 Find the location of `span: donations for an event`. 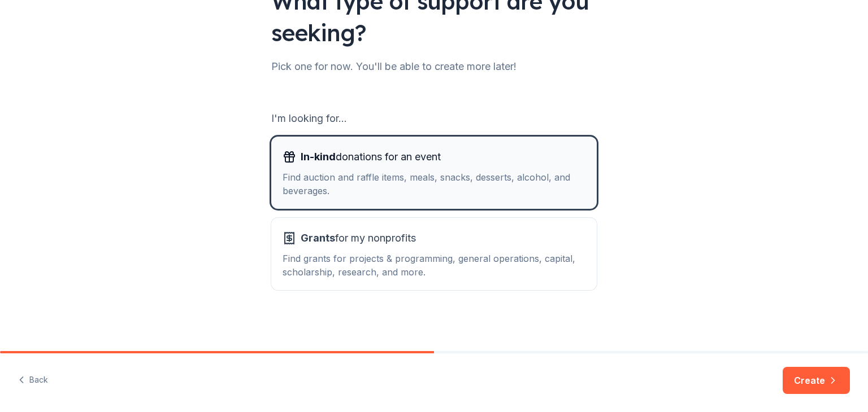

span: donations for an event is located at coordinates (371, 157).